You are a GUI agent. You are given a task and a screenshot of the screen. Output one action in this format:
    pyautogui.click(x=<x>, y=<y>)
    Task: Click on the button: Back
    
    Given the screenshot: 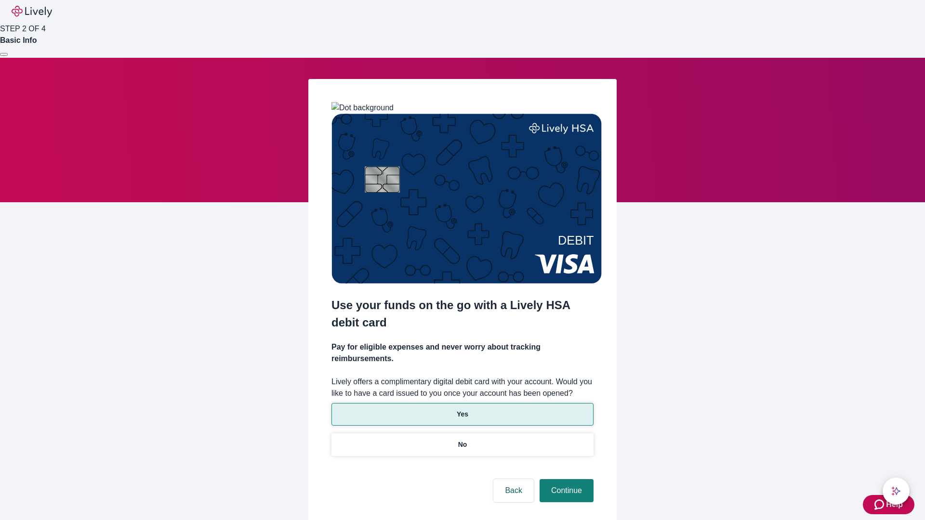 What is the action you would take?
    pyautogui.click(x=514, y=491)
    